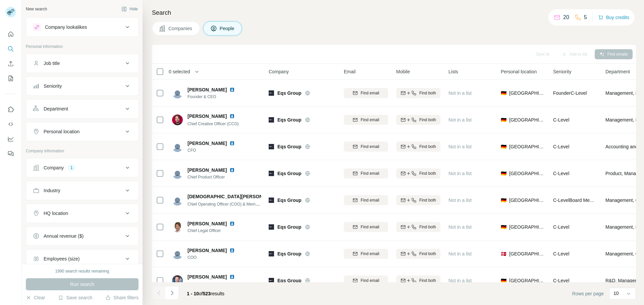 This screenshot has height=305, width=644. I want to click on button: Annual revenue ($), so click(82, 236).